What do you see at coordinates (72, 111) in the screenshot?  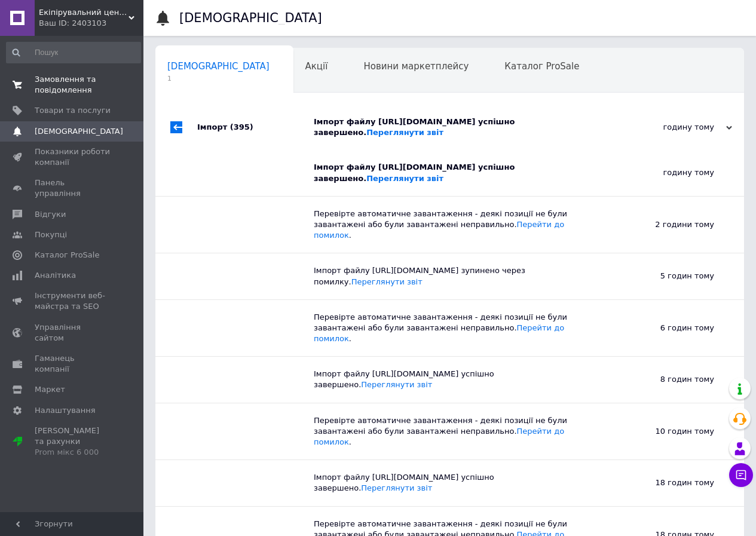 I see `span: Товари та послуги` at bounding box center [72, 111].